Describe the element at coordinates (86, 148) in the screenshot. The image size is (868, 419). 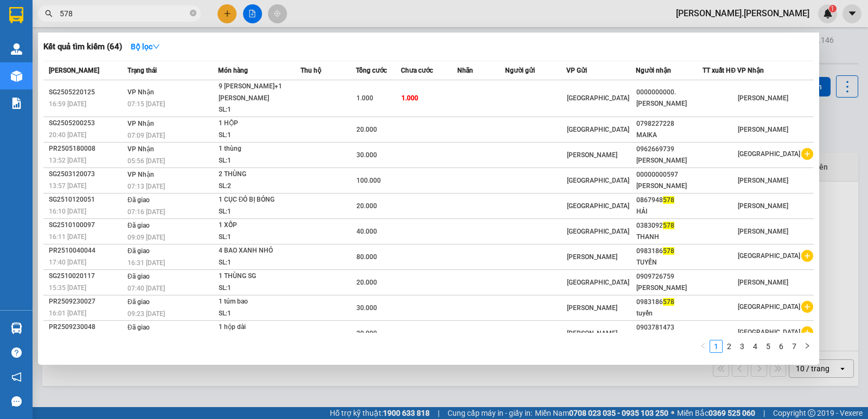
I see `div: PR2505180008` at that location.